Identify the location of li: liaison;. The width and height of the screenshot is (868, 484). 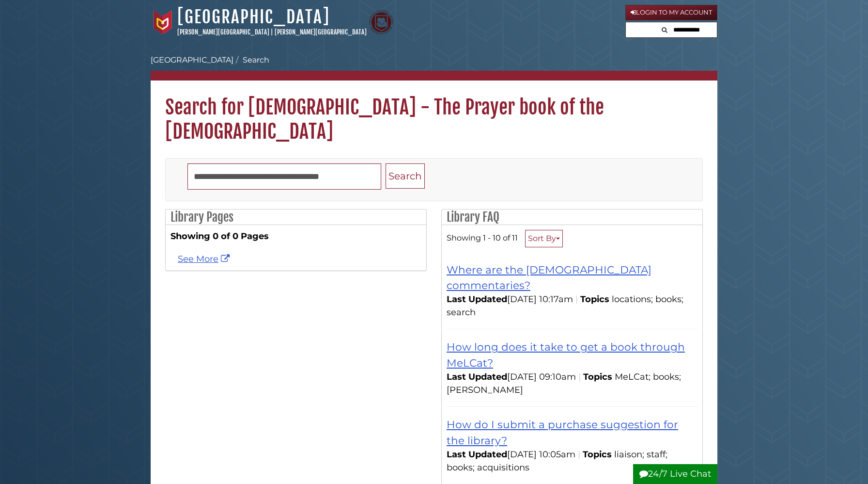
(630, 454).